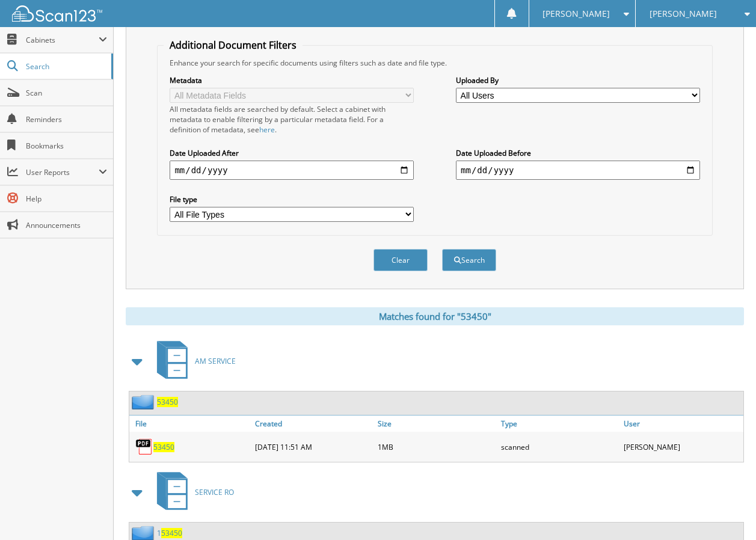 Image resolution: width=756 pixels, height=540 pixels. Describe the element at coordinates (62, 172) in the screenshot. I see `span: User Reports` at that location.